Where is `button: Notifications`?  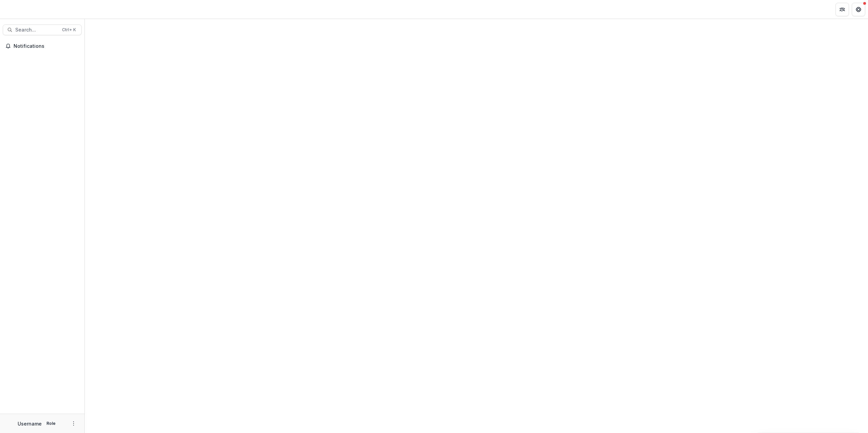
button: Notifications is located at coordinates (42, 46).